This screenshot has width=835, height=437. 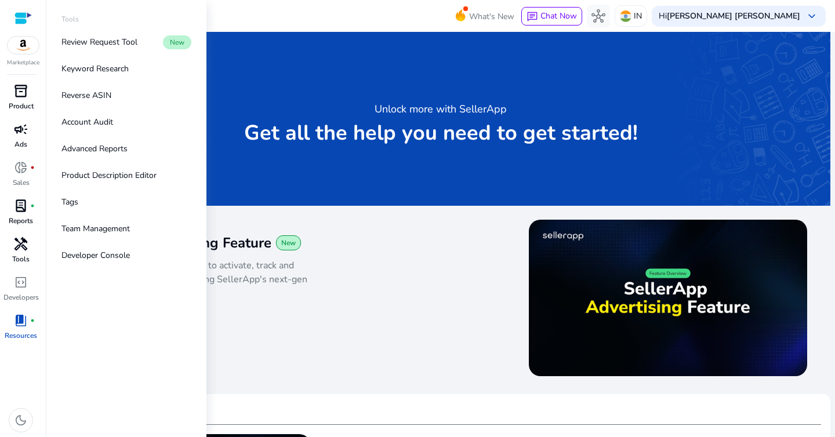 What do you see at coordinates (87, 122) in the screenshot?
I see `p: Account Audit` at bounding box center [87, 122].